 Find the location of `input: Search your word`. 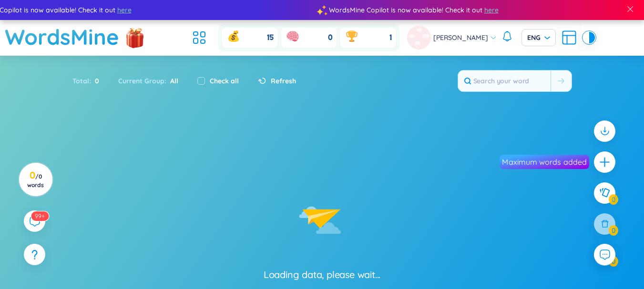

input: Search your word is located at coordinates (505, 81).